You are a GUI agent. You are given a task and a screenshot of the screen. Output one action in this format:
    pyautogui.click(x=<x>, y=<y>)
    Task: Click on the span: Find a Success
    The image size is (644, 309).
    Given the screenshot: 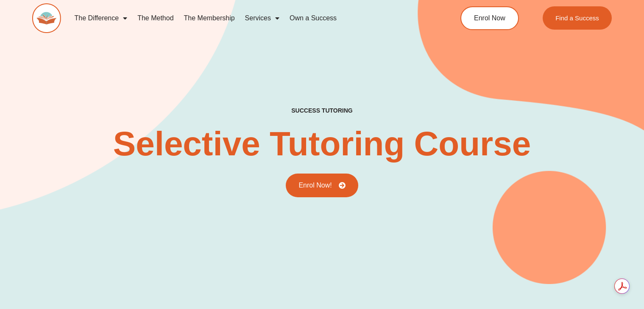 What is the action you would take?
    pyautogui.click(x=577, y=18)
    